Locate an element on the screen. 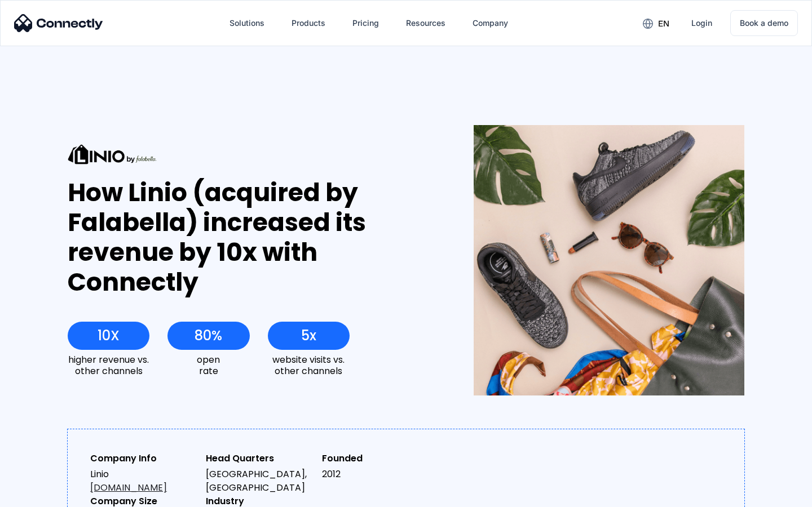 Image resolution: width=812 pixels, height=507 pixels. div: Resources is located at coordinates (426, 23).